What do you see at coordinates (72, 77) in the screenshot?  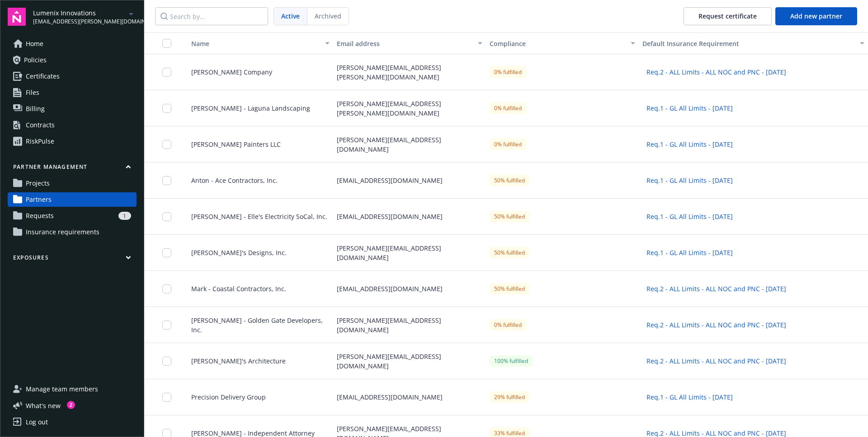 I see `a: Certificates` at bounding box center [72, 77].